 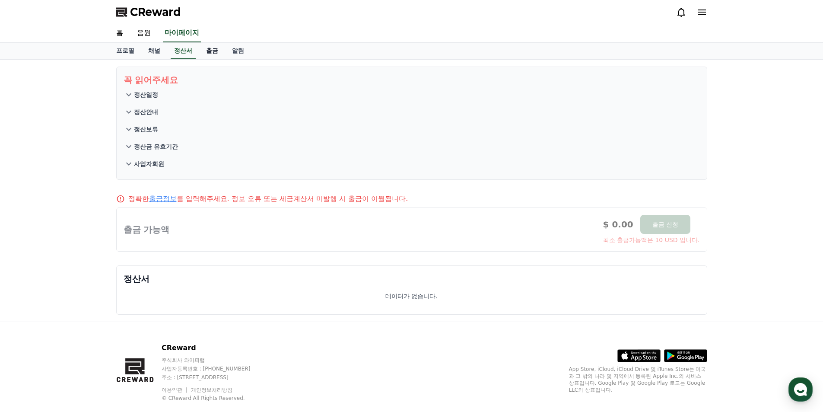 What do you see at coordinates (144, 33) in the screenshot?
I see `a: 음원` at bounding box center [144, 33].